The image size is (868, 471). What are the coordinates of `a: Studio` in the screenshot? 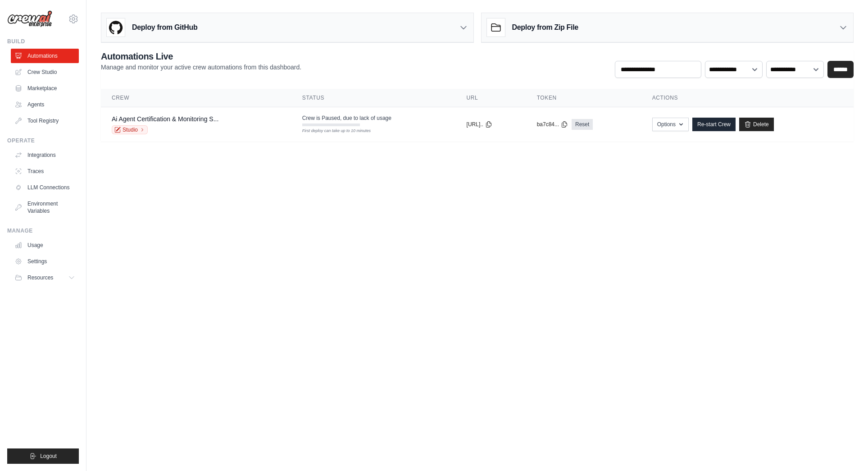 It's located at (130, 130).